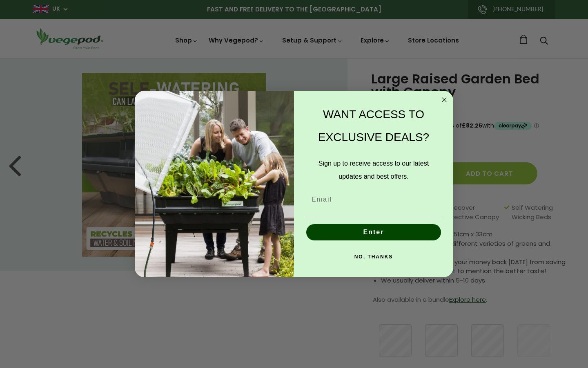  Describe the element at coordinates (374, 257) in the screenshot. I see `button: NO, THANKS` at that location.